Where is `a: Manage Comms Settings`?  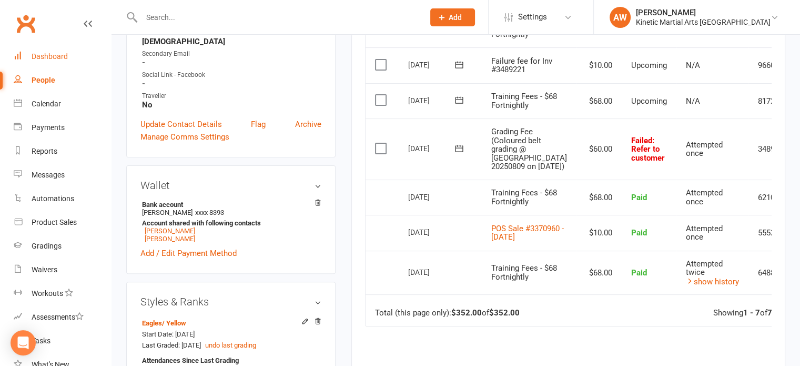 a: Manage Comms Settings is located at coordinates (185, 137).